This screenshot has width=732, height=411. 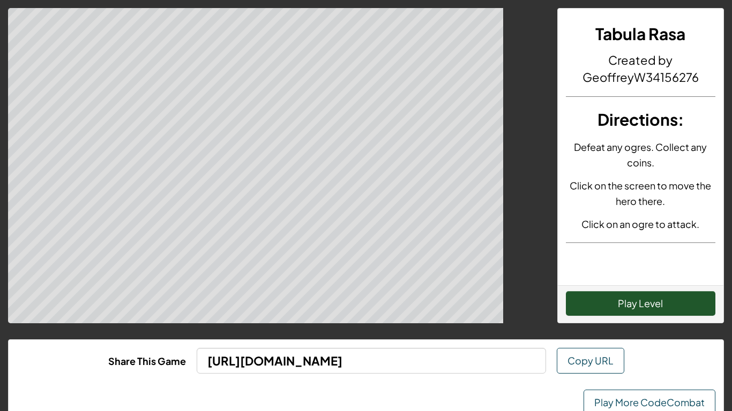 What do you see at coordinates (641, 304) in the screenshot?
I see `button: Play Level` at bounding box center [641, 304].